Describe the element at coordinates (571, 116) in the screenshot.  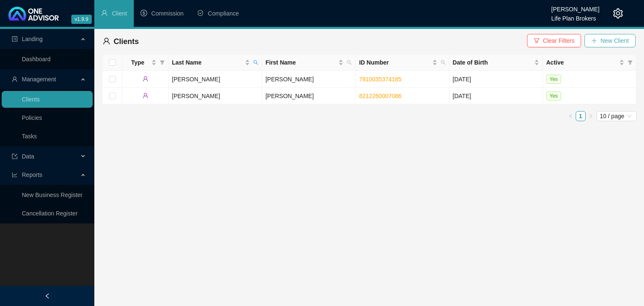
I see `li: Previous Page` at that location.